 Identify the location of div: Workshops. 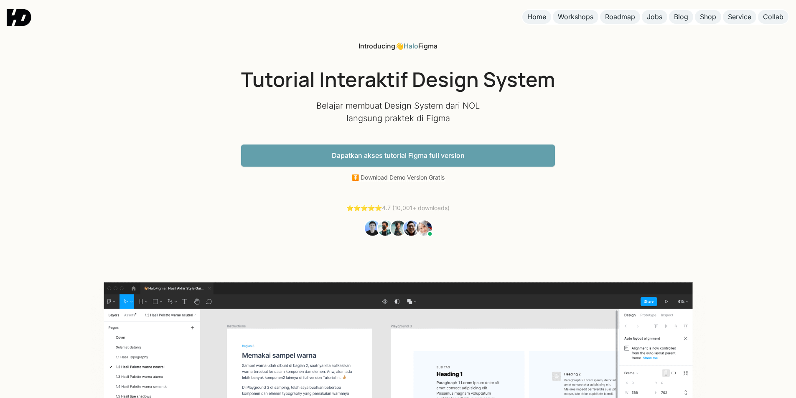
(576, 17).